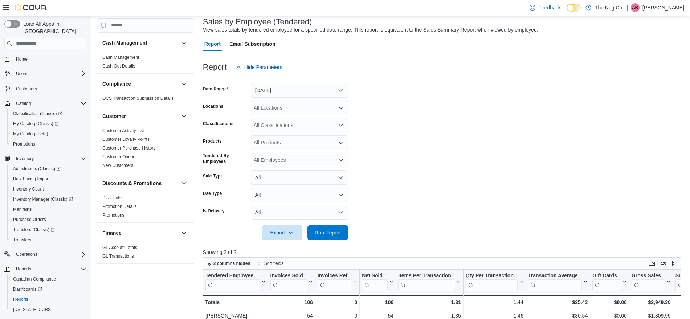 This screenshot has width=690, height=319. Describe the element at coordinates (43, 199) in the screenshot. I see `a: Inventory Manager (Classic)` at that location.